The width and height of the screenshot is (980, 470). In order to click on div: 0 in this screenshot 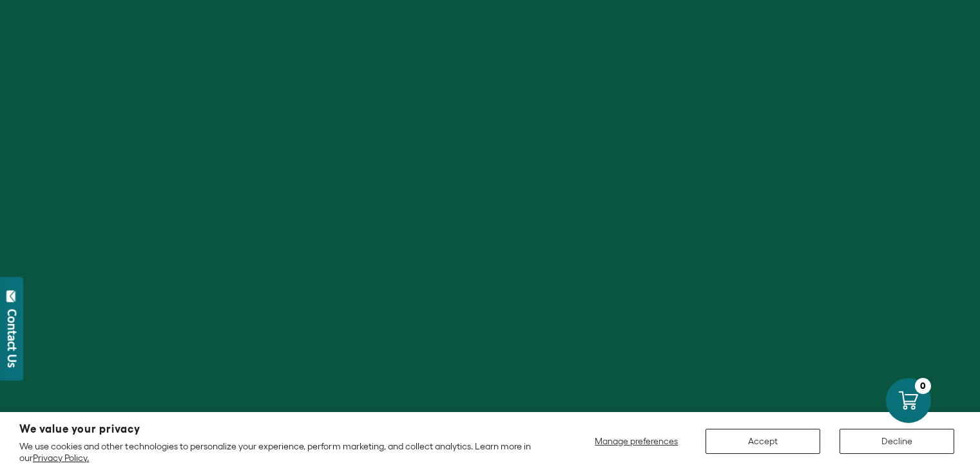, I will do `click(922, 386)`.